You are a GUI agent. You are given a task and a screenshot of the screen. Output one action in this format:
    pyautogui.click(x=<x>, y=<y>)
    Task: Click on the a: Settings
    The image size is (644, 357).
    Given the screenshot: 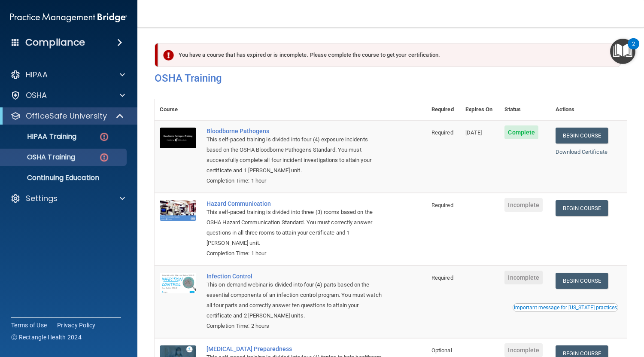 What is the action you would take?
    pyautogui.click(x=67, y=198)
    